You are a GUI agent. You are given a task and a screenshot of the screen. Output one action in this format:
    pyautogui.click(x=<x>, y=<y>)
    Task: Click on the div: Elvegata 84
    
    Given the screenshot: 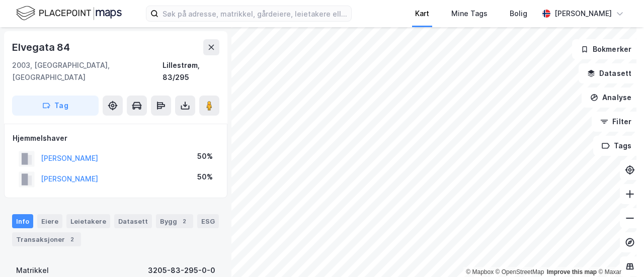 What is the action you would take?
    pyautogui.click(x=42, y=47)
    